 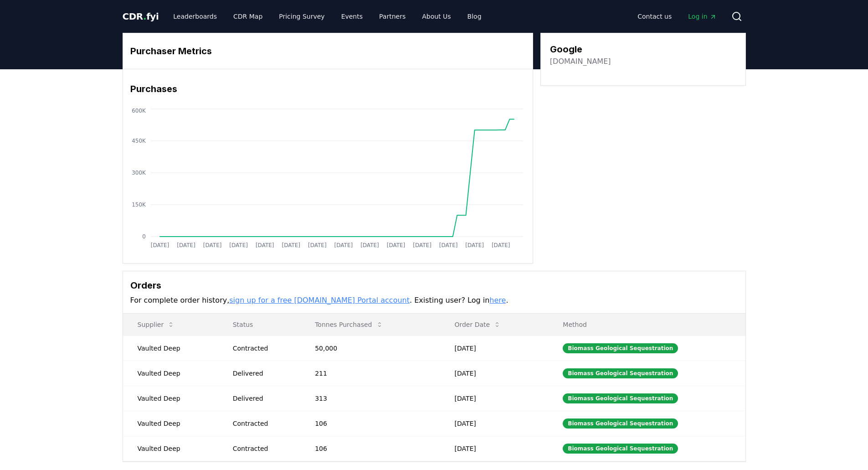 I want to click on td: 211, so click(x=370, y=373).